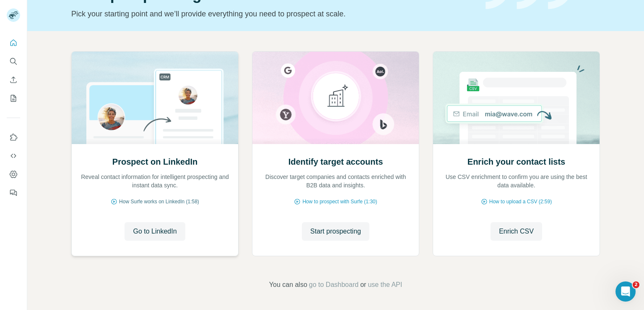  What do you see at coordinates (516, 231) in the screenshot?
I see `span: Enrich CSV` at bounding box center [516, 231].